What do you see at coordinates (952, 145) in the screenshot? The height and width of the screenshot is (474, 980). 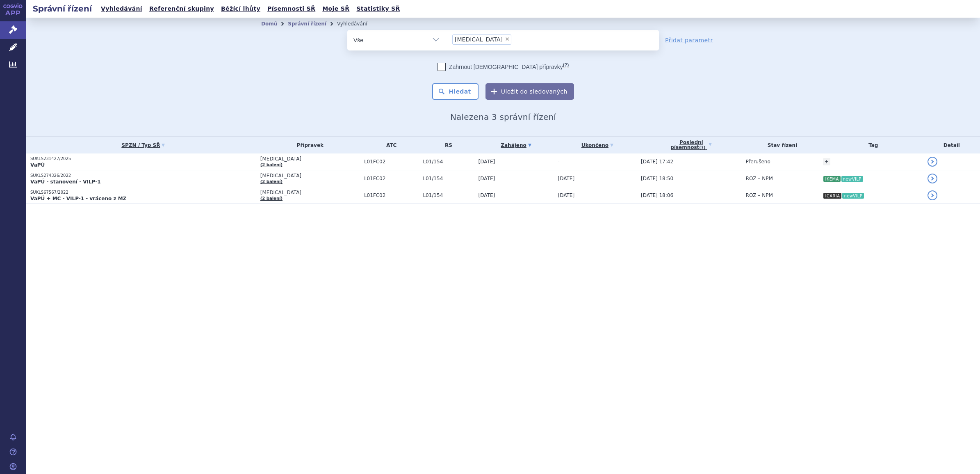 I see `th: Detail` at bounding box center [952, 145].